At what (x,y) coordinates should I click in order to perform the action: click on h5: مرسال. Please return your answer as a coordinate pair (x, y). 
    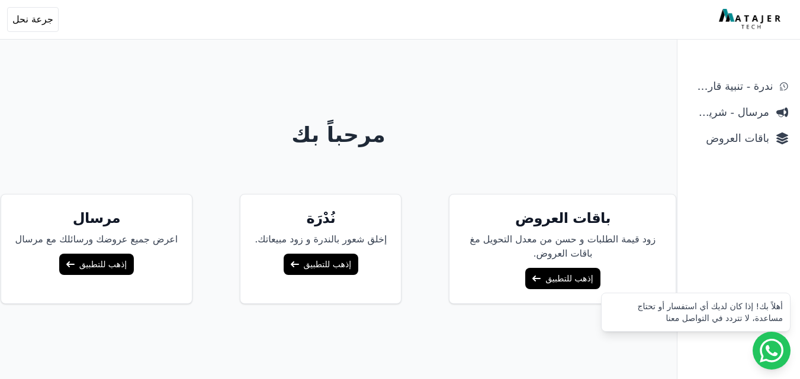
    Looking at the image, I should click on (96, 218).